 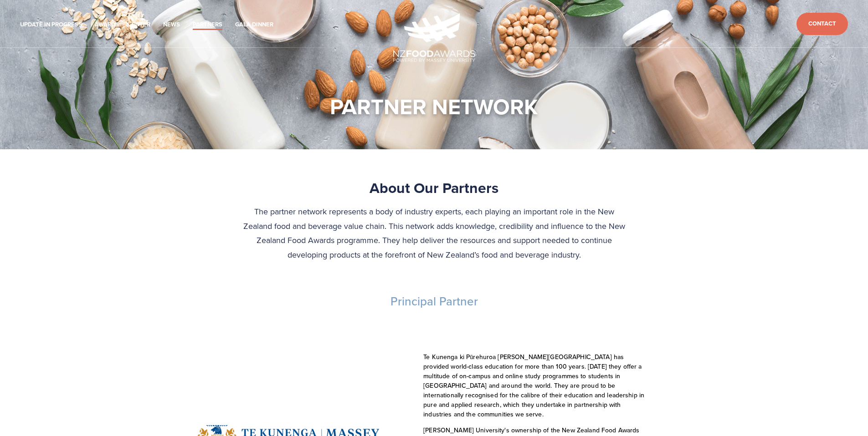 What do you see at coordinates (171, 25) in the screenshot?
I see `a: News` at bounding box center [171, 25].